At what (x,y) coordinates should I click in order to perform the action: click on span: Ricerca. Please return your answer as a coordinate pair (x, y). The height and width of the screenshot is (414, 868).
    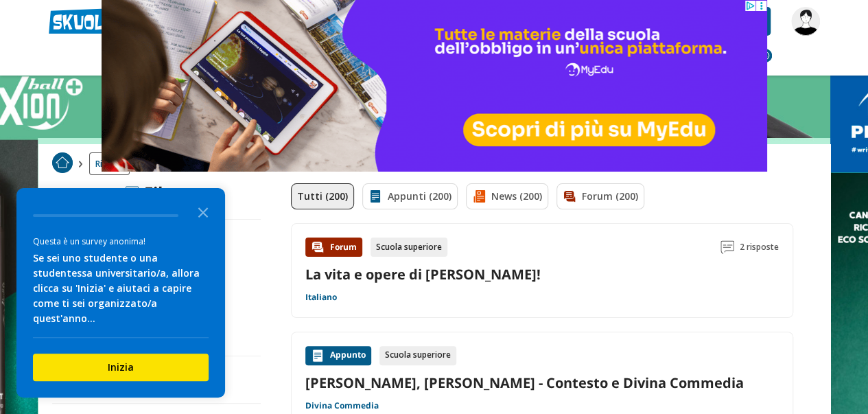
    Looking at the image, I should click on (109, 163).